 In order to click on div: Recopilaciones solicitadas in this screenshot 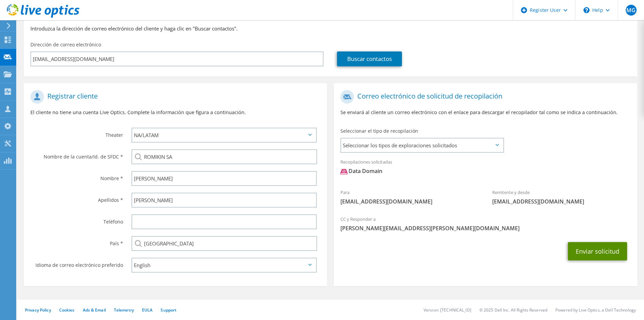, I will do `click(485, 168)`.